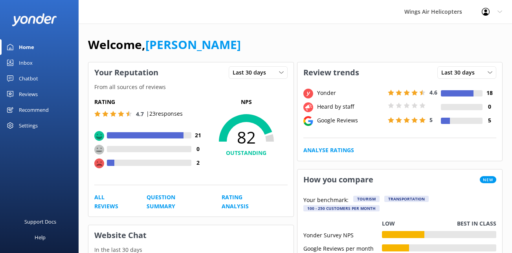 This screenshot has height=253, width=512. What do you see at coordinates (26, 47) in the screenshot?
I see `div: Home` at bounding box center [26, 47].